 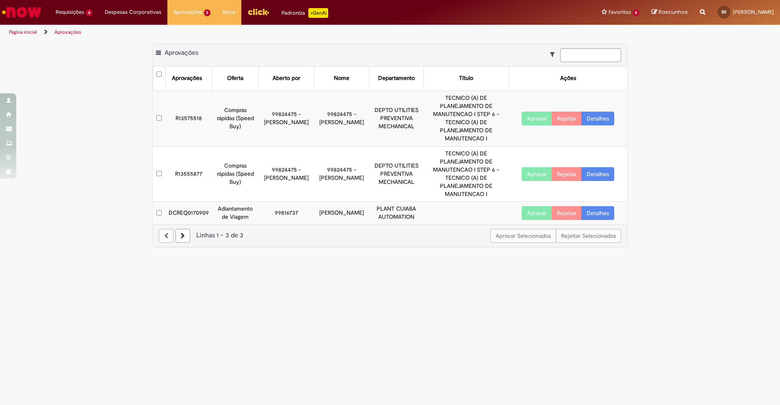 What do you see at coordinates (22, 12) in the screenshot?
I see `img: ServiceNow` at bounding box center [22, 12].